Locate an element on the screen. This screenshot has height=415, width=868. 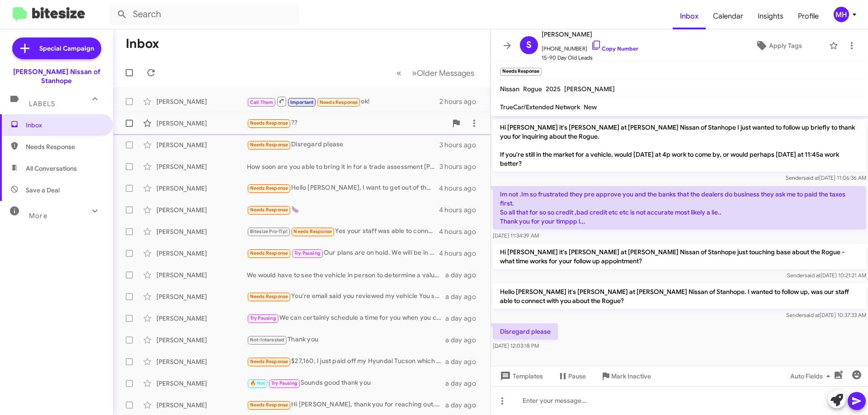
span: TrueCar/Extended Network is located at coordinates (540, 107).